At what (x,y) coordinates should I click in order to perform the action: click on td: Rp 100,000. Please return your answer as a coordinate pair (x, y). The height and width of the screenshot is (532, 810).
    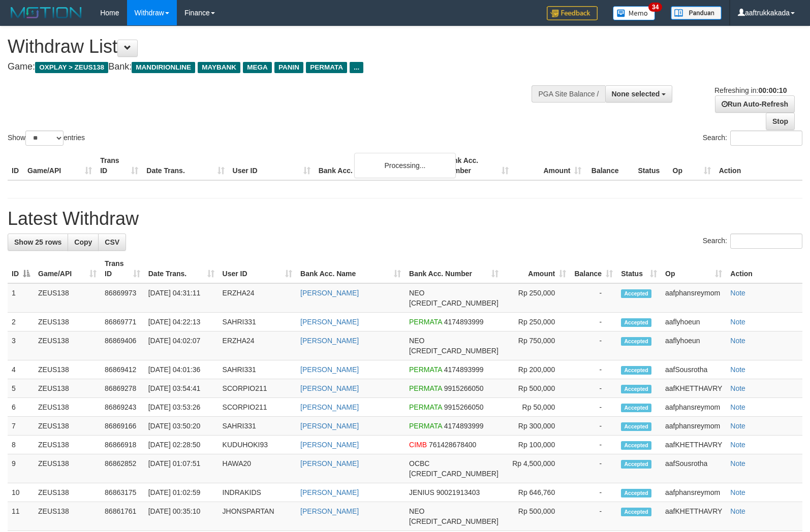
    Looking at the image, I should click on (536, 445).